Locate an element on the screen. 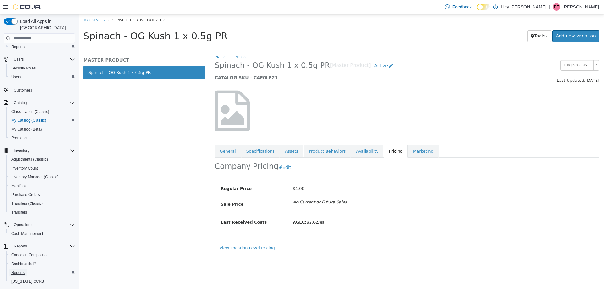 Image resolution: width=604 pixels, height=289 pixels. span: DF is located at coordinates (556, 7).